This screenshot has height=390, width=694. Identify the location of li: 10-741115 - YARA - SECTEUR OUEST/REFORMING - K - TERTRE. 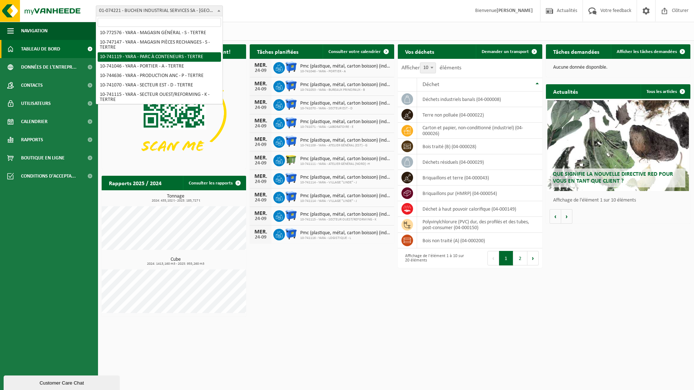
(159, 97).